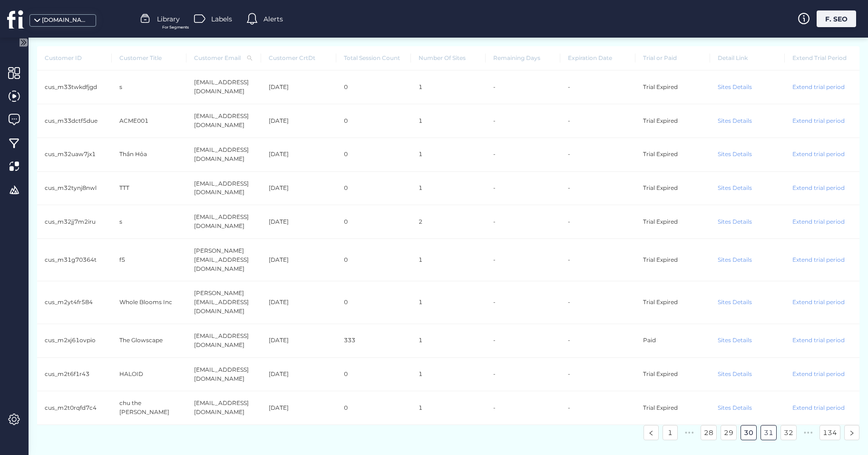  What do you see at coordinates (74, 408) in the screenshot?
I see `td: cus_m2t0rqfd7c4` at bounding box center [74, 408].